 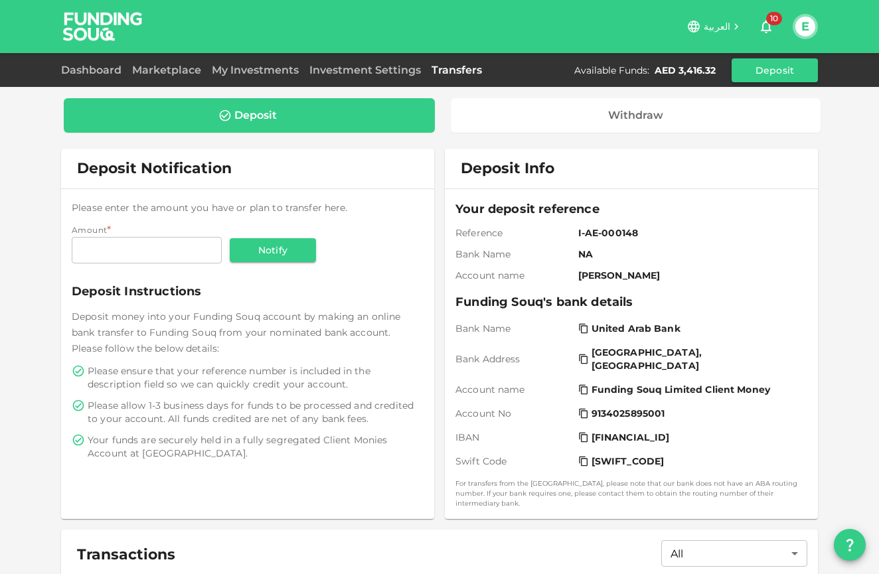 I want to click on span: 9134025895001, so click(x=628, y=414).